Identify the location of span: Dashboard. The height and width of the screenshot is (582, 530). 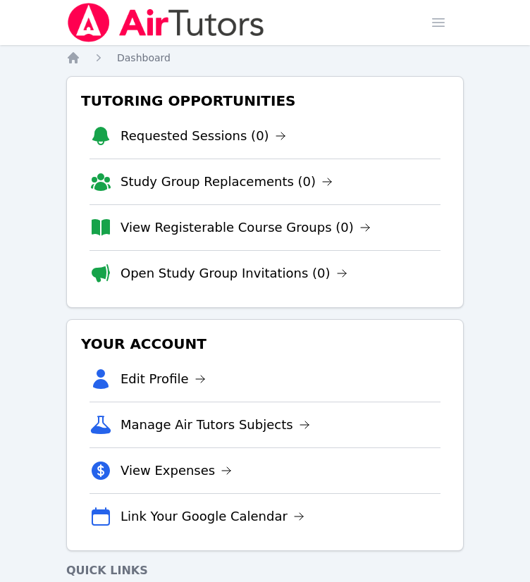
(144, 58).